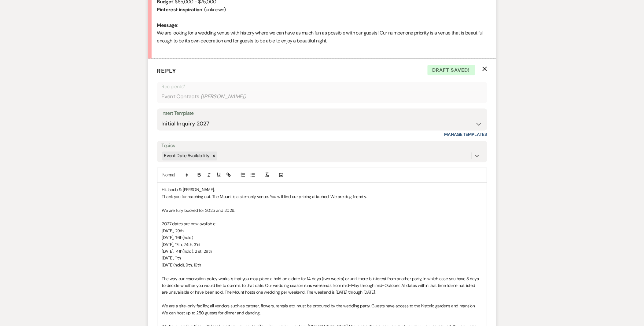 The width and height of the screenshot is (644, 326). Describe the element at coordinates (322, 87) in the screenshot. I see `p: Recipients*` at that location.